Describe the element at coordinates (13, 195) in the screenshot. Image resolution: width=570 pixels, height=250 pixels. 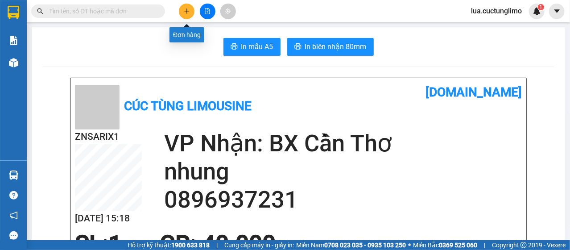
I see `span: question-circle` at that location.